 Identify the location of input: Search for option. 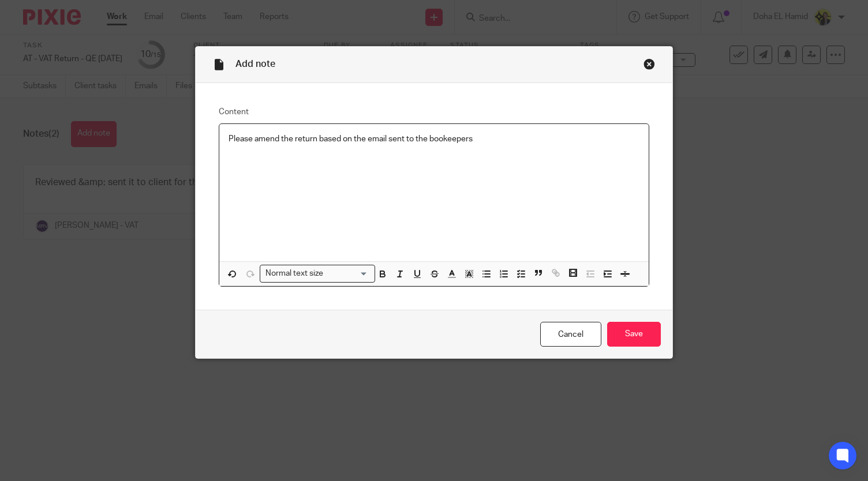
(347, 273).